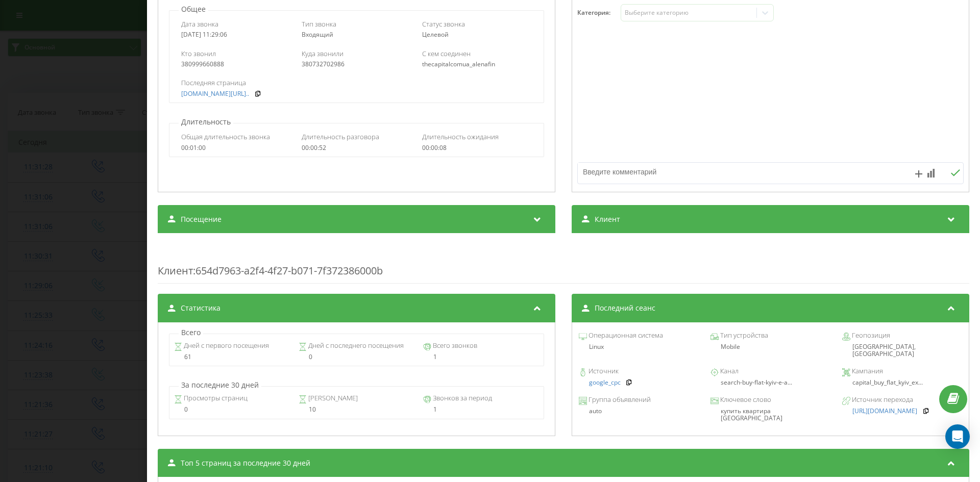 This screenshot has width=980, height=482. What do you see at coordinates (477, 148) in the screenshot?
I see `div: 00:00:08` at bounding box center [477, 148].